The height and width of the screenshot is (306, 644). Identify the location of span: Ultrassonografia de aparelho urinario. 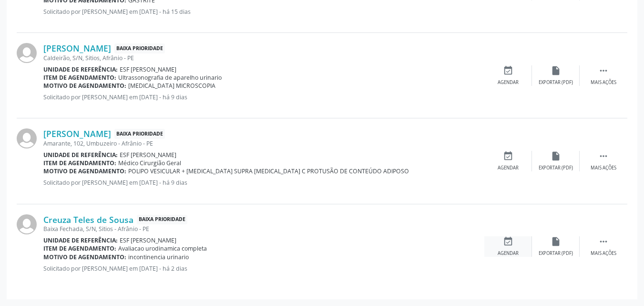
(170, 77).